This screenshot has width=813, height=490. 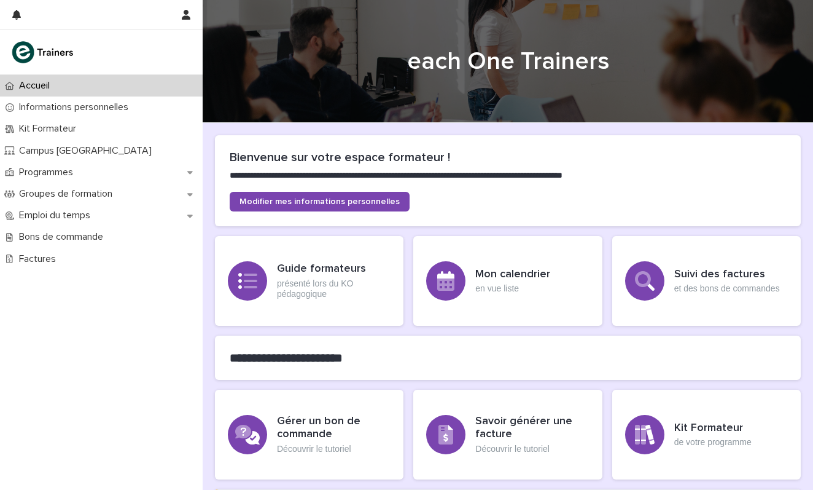 I want to click on span: Modifier mes informations personnelles, so click(x=319, y=201).